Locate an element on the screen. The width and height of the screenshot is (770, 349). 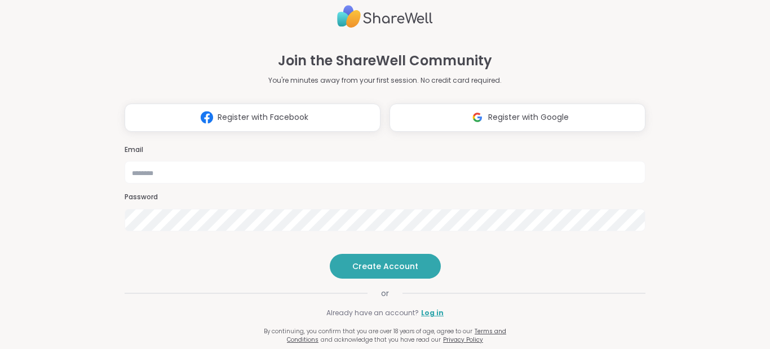
span: Create Account is located at coordinates (385, 267).